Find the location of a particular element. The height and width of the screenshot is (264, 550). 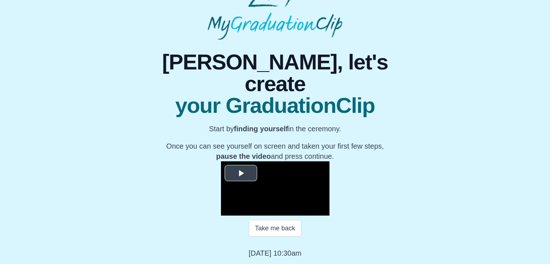

span: your GraduationClip is located at coordinates (275, 106).